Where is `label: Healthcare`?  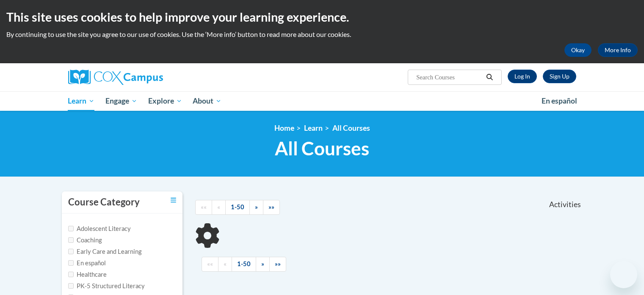 label: Healthcare is located at coordinates (87, 275).